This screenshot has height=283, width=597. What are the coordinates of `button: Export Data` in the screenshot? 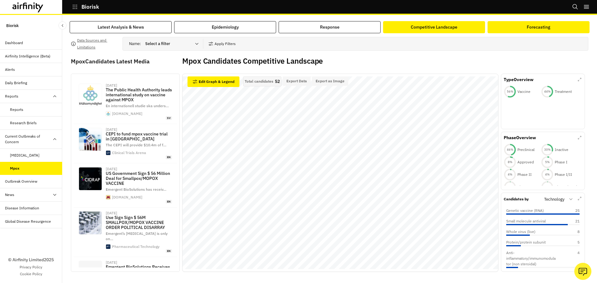 It's located at (297, 81).